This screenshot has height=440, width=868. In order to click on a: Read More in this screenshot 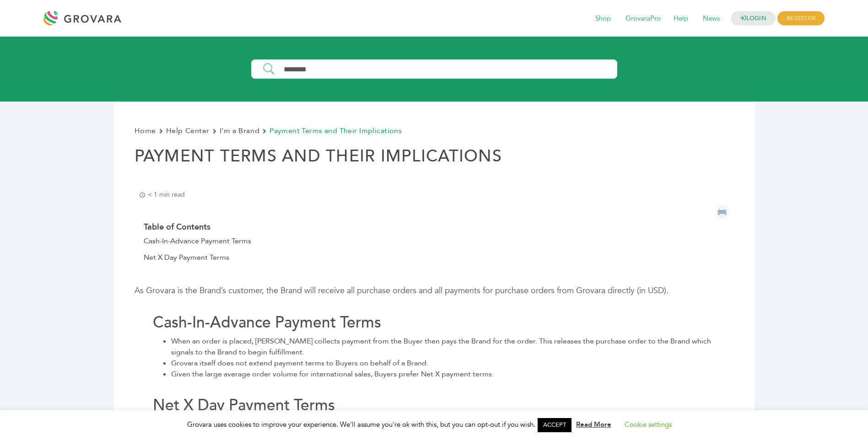, I will do `click(594, 424)`.